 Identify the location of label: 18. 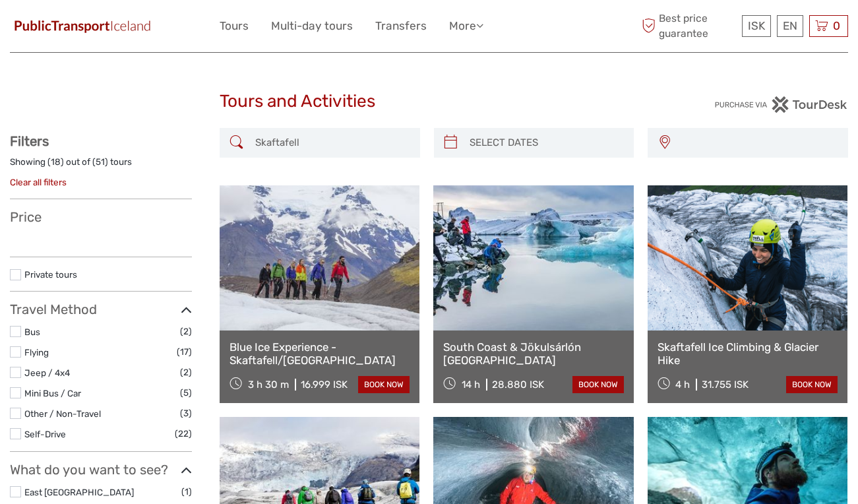
(55, 162).